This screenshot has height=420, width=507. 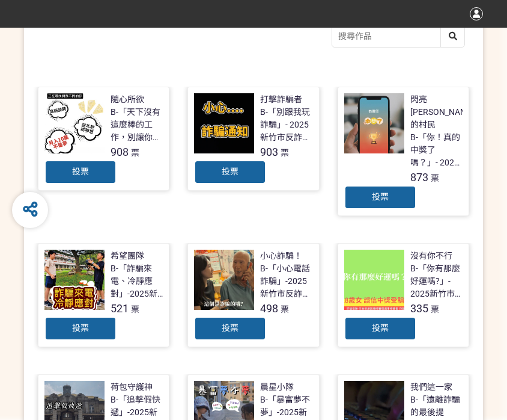 What do you see at coordinates (404, 295) in the screenshot?
I see `a: 沒有你不行B-「你有那麼好運嗎?」- 2025新竹市反詐視界影片徵件335票投票` at bounding box center [404, 295].